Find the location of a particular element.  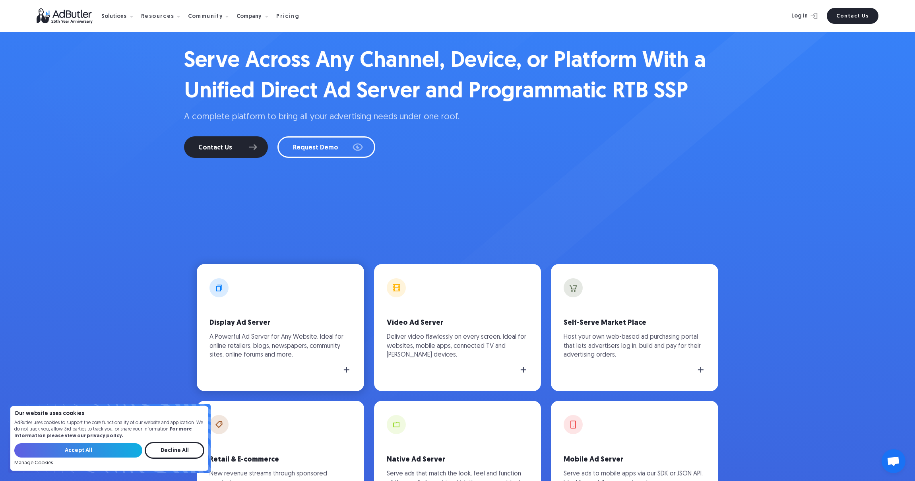

h3: Display Ad Server is located at coordinates (280, 323).